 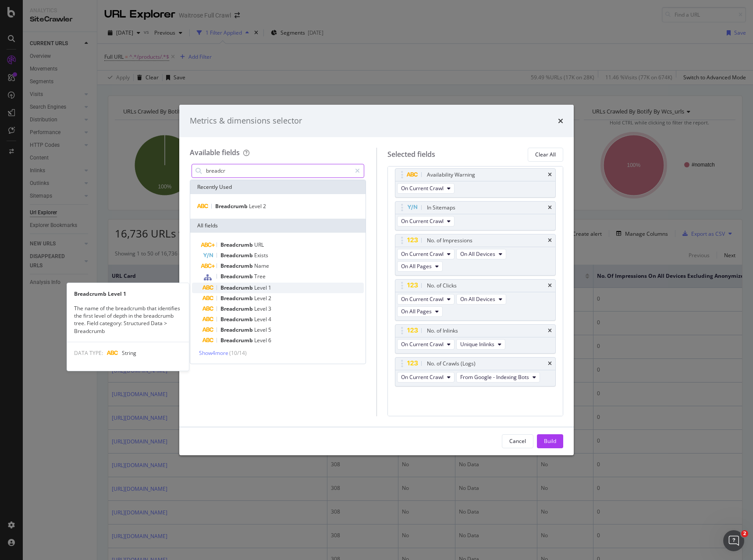 What do you see at coordinates (494, 377) in the screenshot?
I see `span: From Google - Indexing Bots` at bounding box center [494, 377].